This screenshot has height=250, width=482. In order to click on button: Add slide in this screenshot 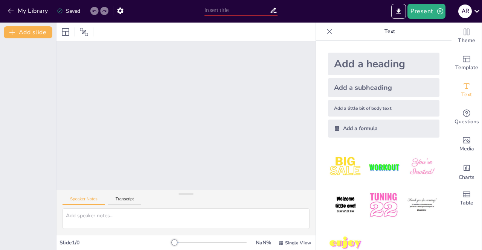, I will do `click(28, 32)`.